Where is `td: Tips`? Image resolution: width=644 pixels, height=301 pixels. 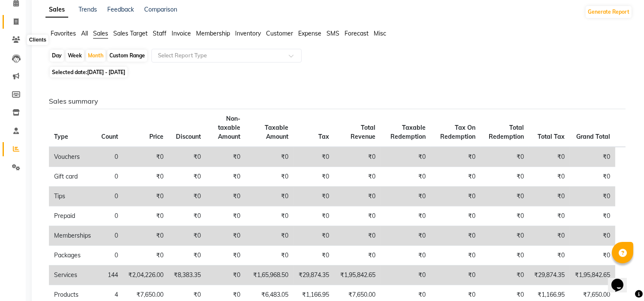
td: Tips is located at coordinates (72, 197).